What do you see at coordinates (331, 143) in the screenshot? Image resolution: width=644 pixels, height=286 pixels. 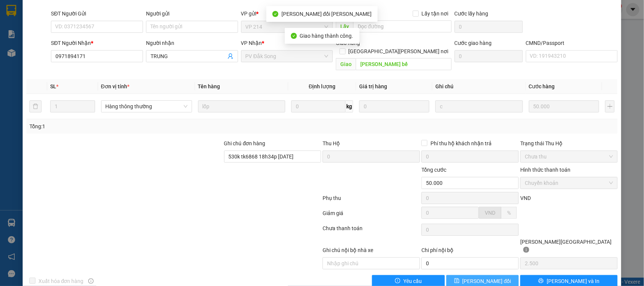 I see `span: Thu Hộ` at bounding box center [331, 143].